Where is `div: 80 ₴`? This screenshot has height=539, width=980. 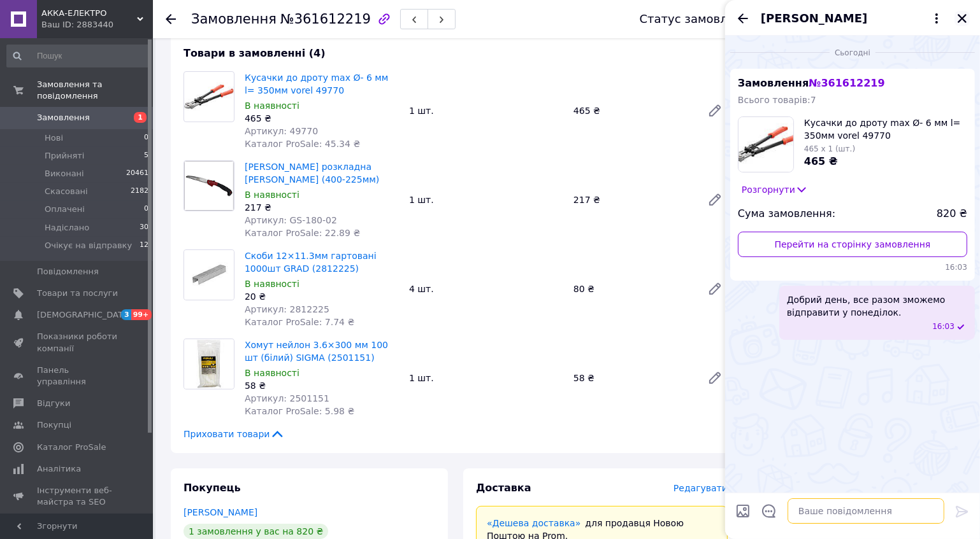
div: 80 ₴ is located at coordinates (632, 289).